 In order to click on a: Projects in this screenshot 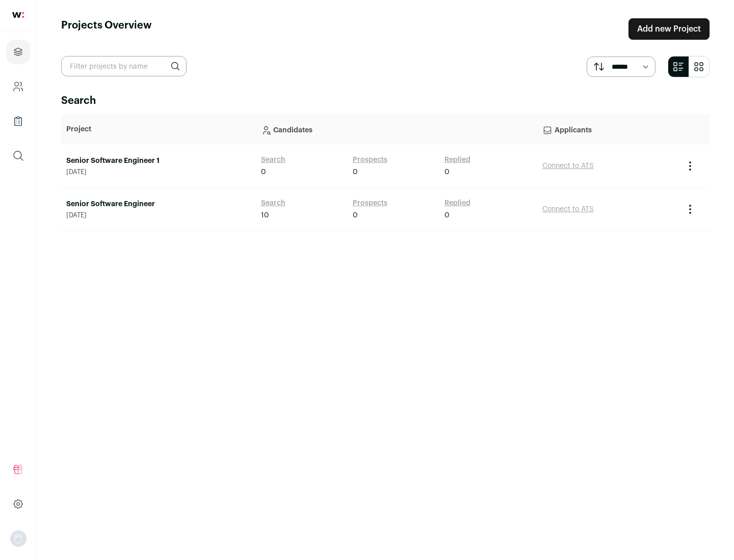, I will do `click(18, 52)`.